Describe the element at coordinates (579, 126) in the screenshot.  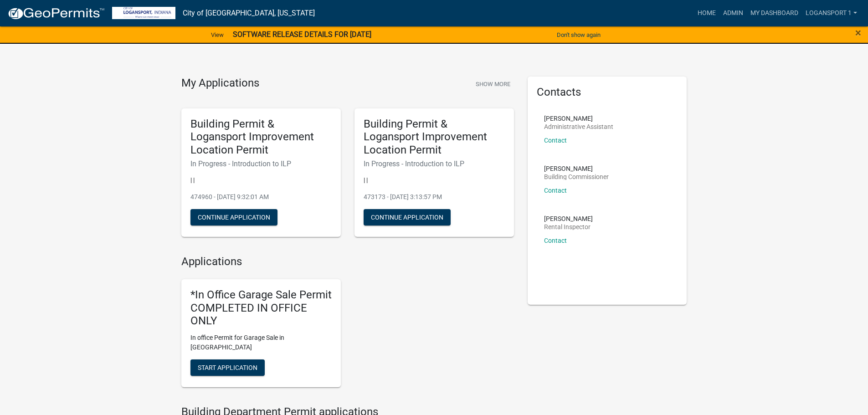
I see `p: Administrative Assistant` at that location.